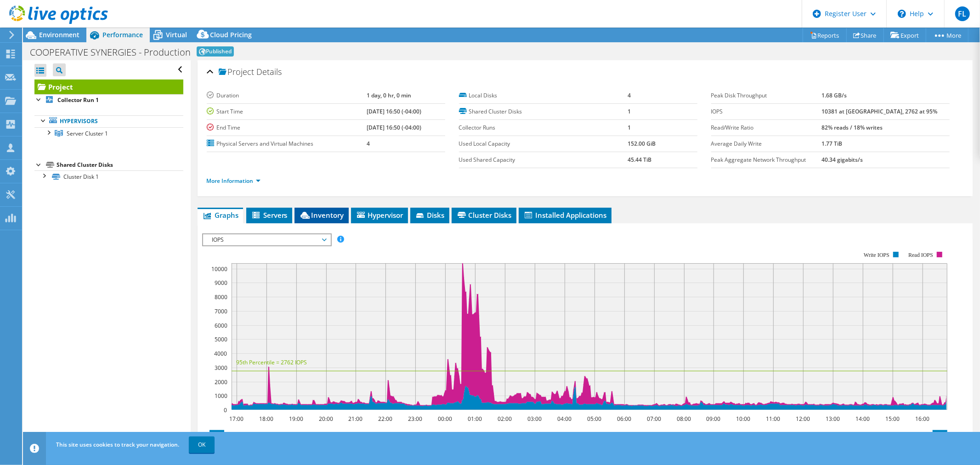 This screenshot has height=465, width=980. I want to click on label: Used Local Capacity, so click(543, 144).